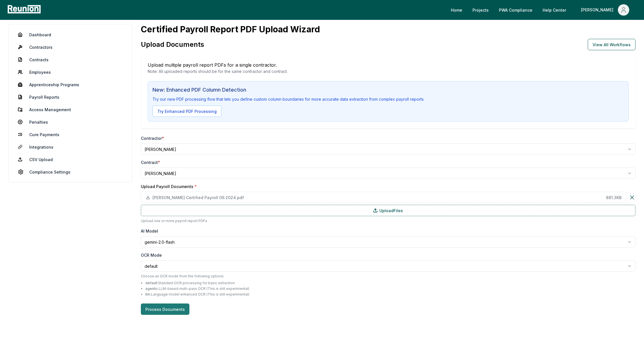  I want to click on span: default, so click(151, 283).